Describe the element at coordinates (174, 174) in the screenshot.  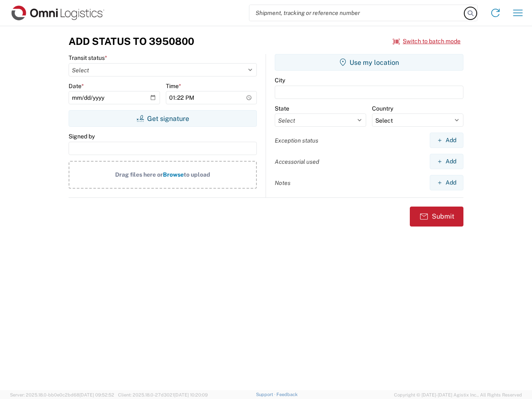
I see `span: Browse` at that location.